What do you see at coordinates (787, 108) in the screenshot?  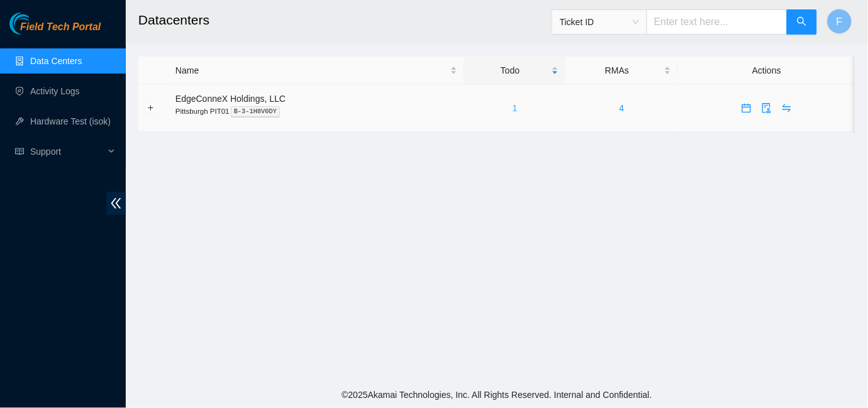 I see `a: swap` at bounding box center [787, 108].